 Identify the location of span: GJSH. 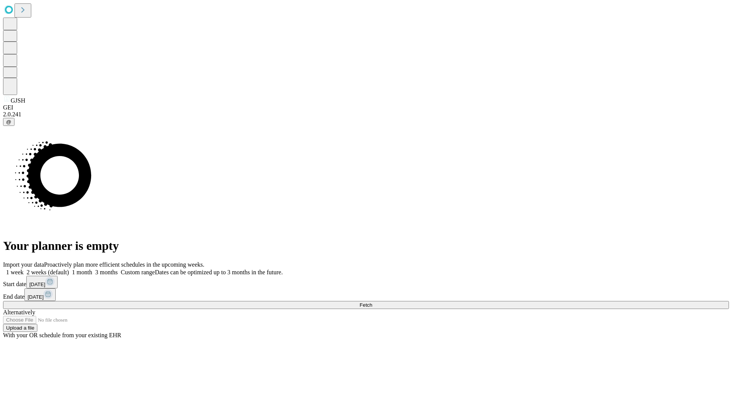
(18, 100).